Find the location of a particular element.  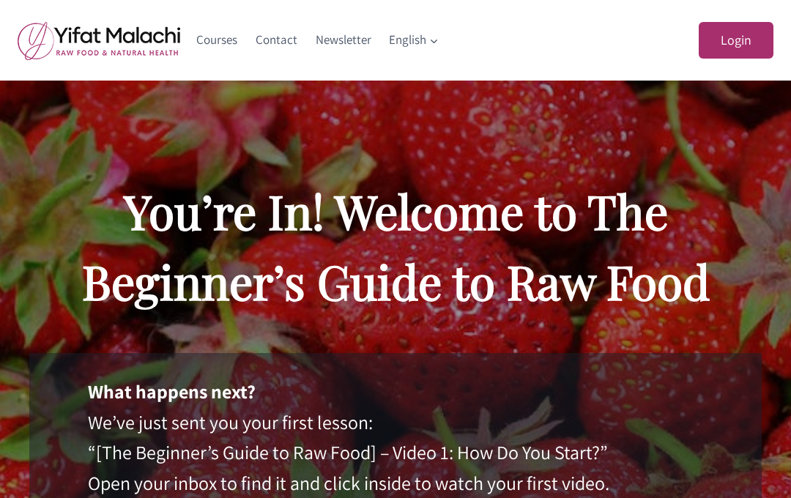

span: English is located at coordinates (414, 40).